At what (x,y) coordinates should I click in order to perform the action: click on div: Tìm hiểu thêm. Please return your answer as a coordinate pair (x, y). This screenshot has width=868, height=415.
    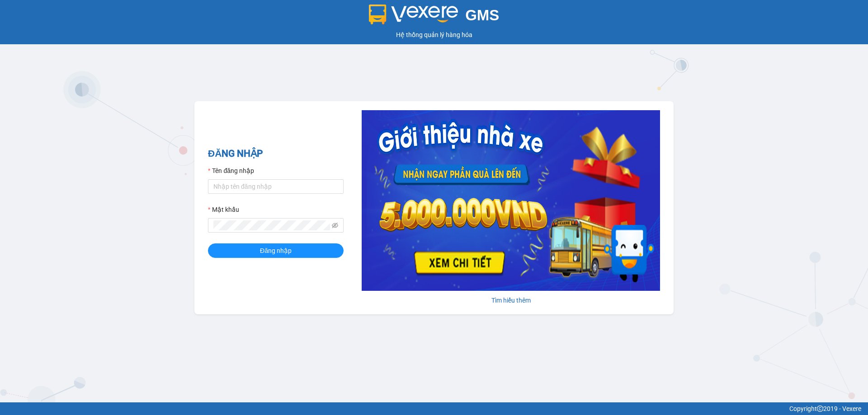
    Looking at the image, I should click on (511, 300).